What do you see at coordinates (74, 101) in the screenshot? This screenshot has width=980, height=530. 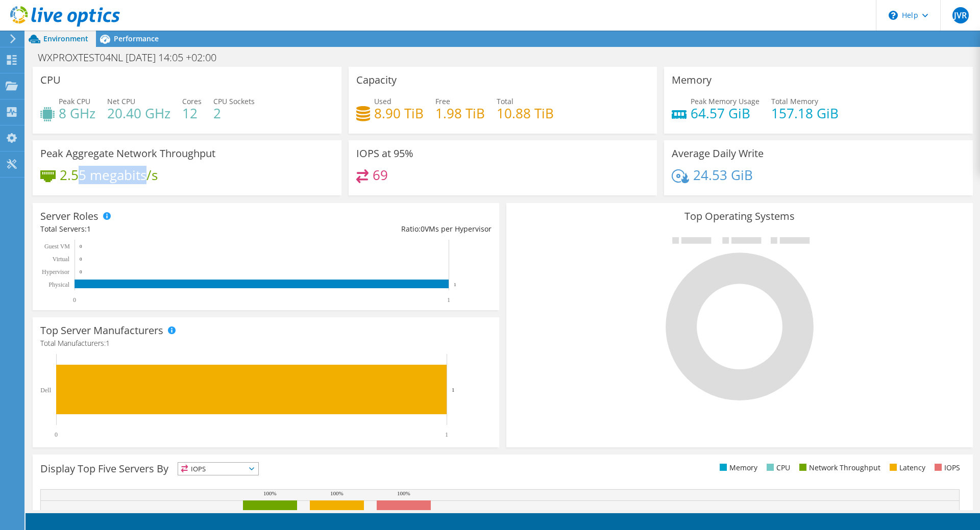 I see `span: Peak CPU` at bounding box center [74, 101].